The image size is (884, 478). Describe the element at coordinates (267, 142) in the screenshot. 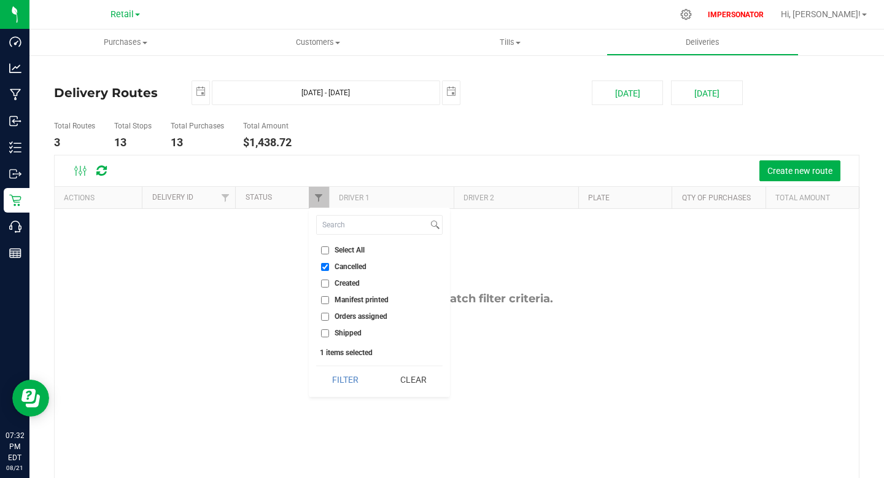

I see `h4: $1,438.72` at that location.